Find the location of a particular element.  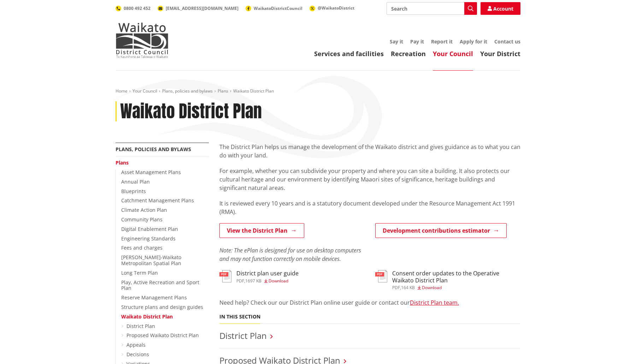

a: Pay it is located at coordinates (417, 41).